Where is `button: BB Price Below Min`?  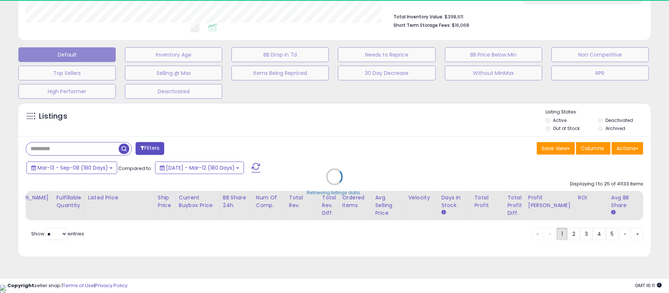
button: BB Price Below Min is located at coordinates (493, 55).